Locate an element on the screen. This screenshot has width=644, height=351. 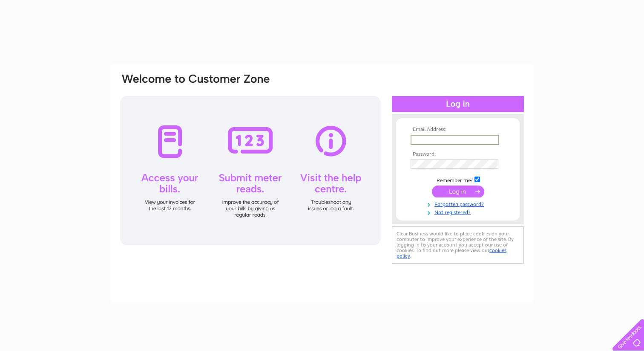
a: Forgotten password? is located at coordinates (458, 203).